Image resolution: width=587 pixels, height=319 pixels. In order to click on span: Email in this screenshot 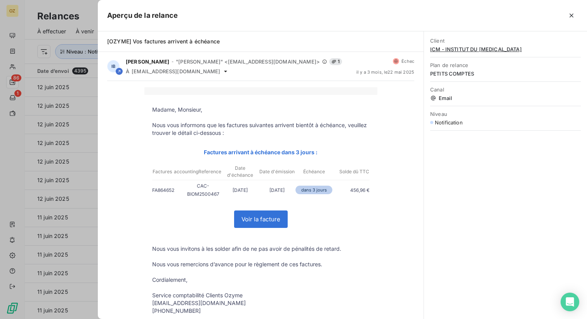, I will do `click(505, 98)`.